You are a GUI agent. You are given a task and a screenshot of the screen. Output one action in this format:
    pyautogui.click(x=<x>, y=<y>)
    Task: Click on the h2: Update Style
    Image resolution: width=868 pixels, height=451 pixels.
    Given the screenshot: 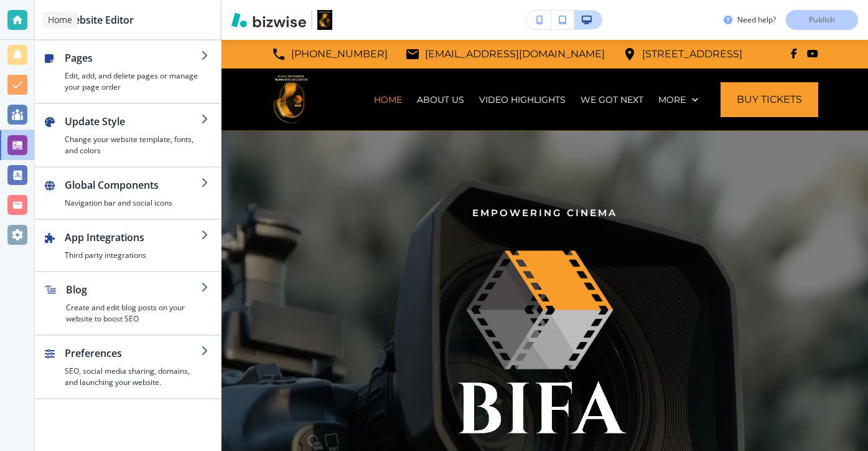 What is the action you would take?
    pyautogui.click(x=132, y=122)
    